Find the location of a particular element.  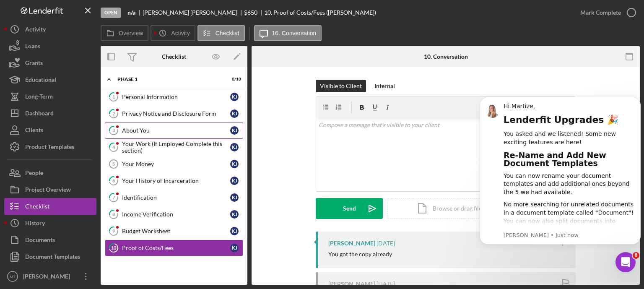

tspan: 7 is located at coordinates (114, 197).